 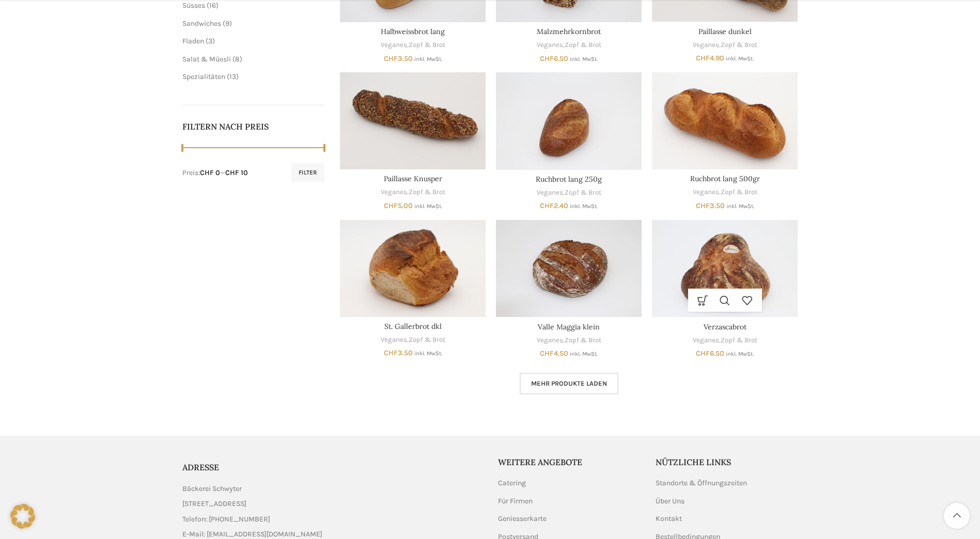 What do you see at coordinates (212, 489) in the screenshot?
I see `span: Bäckerei Schwyter` at bounding box center [212, 489].